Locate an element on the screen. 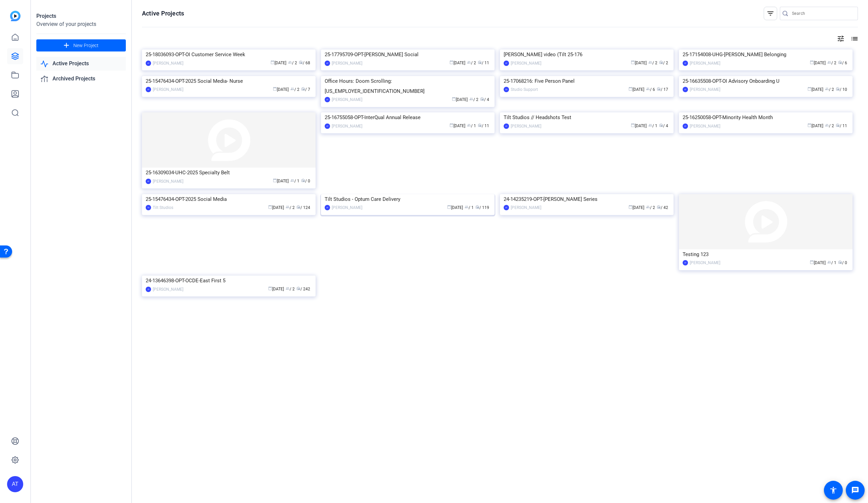 The image size is (868, 503). div: 25-16309034-UHC-2025 Specialty Belt is located at coordinates (228, 173).